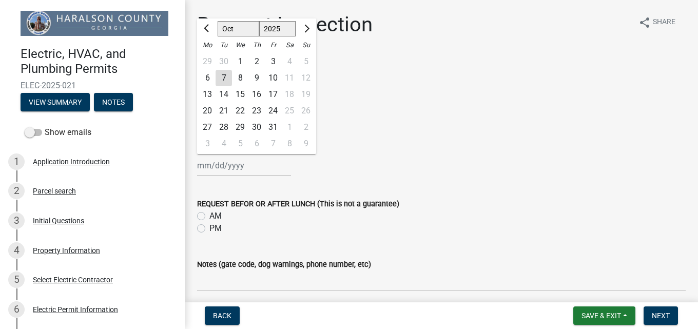 Image resolution: width=698 pixels, height=329 pixels. What do you see at coordinates (207, 144) in the screenshot?
I see `div: Monday, November 3, 2025` at bounding box center [207, 144].